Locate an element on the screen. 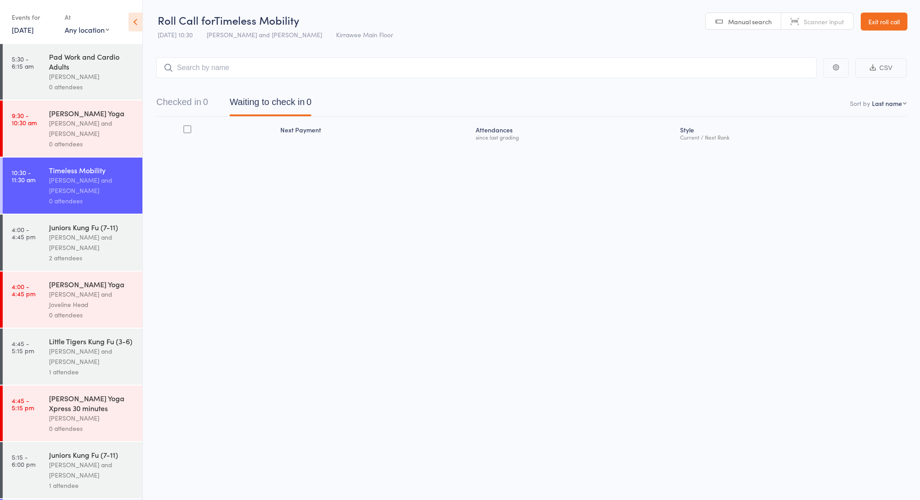 The width and height of the screenshot is (920, 500). span: Manual search is located at coordinates (750, 22).